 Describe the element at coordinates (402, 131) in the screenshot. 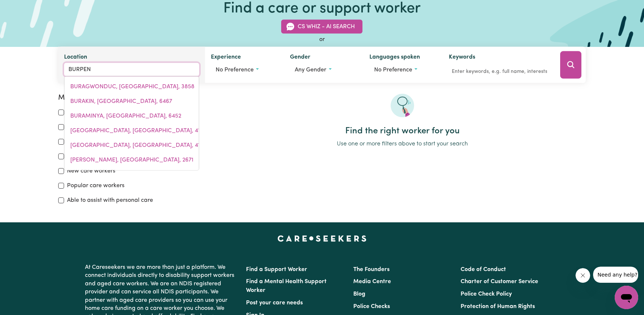

I see `h2: Find the right worker for you` at that location.